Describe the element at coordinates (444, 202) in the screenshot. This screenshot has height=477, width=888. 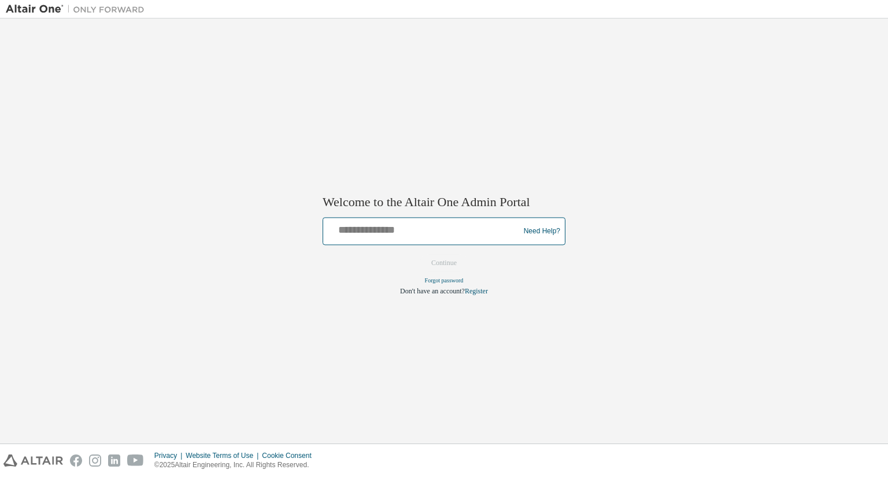
I see `h2: Welcome to the Altair One Admin Portal` at that location.